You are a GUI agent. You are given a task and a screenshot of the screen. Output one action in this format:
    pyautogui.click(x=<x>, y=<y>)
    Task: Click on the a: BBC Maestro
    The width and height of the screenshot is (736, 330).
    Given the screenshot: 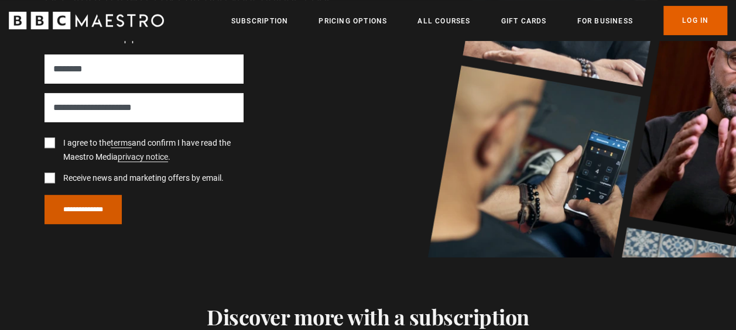 What is the action you would take?
    pyautogui.click(x=86, y=20)
    